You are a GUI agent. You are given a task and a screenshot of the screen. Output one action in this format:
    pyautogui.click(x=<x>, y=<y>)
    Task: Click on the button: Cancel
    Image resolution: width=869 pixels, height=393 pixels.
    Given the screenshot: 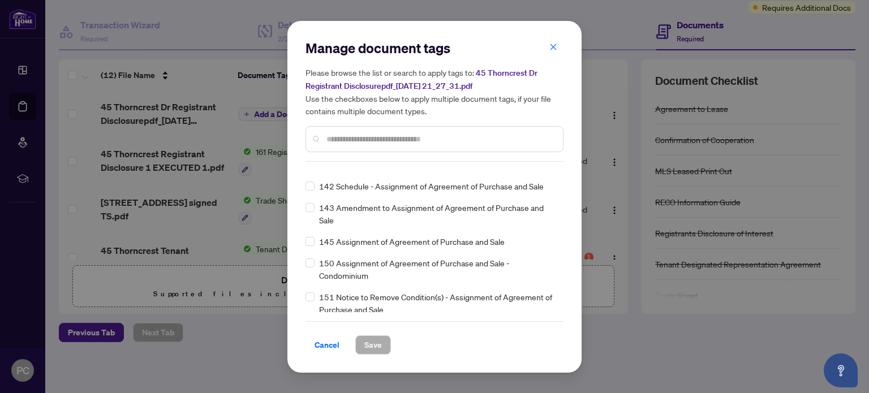 What is the action you would take?
    pyautogui.click(x=327, y=345)
    